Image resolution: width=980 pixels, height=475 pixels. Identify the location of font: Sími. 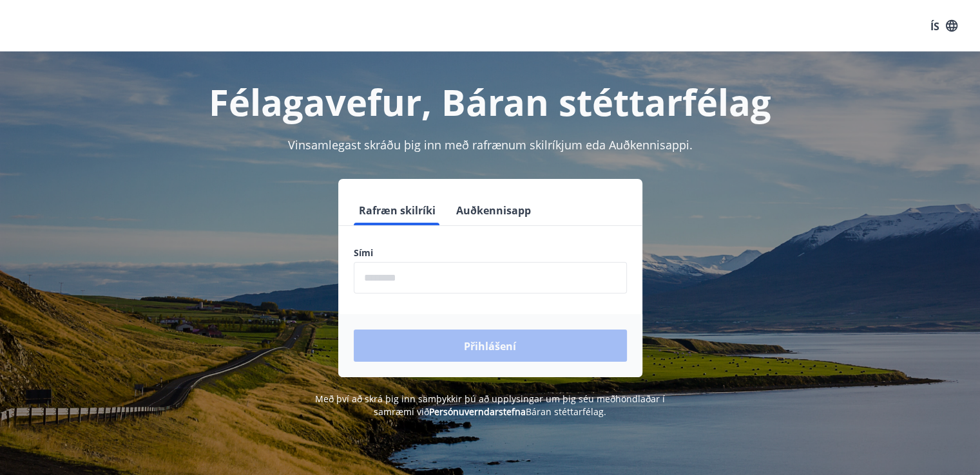
(363, 252).